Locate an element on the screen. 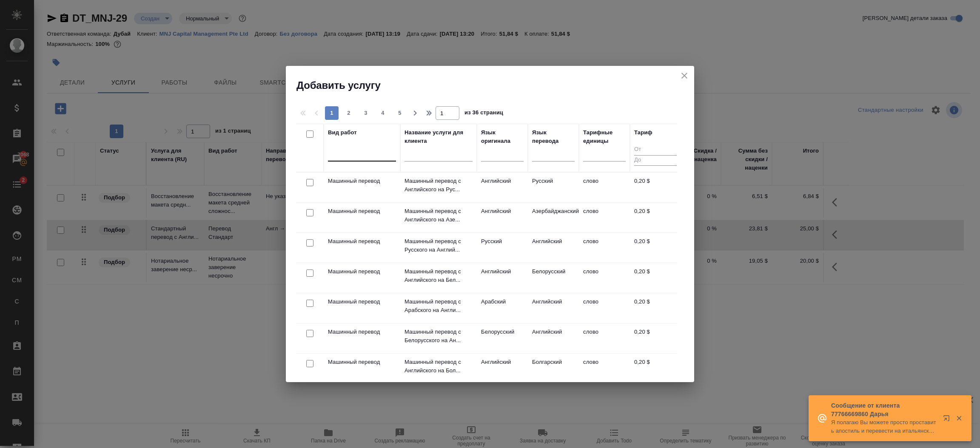 This screenshot has height=448, width=980. button: Закрыть is located at coordinates (959, 418).